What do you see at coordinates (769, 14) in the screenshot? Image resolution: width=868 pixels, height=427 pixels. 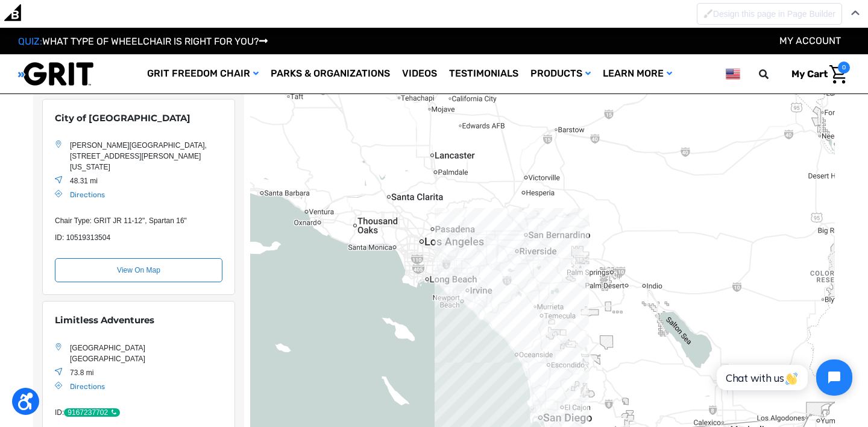 I see `button: Disabled brush to Design this page in Page Builder Design this page in Page Builder` at bounding box center [769, 14].